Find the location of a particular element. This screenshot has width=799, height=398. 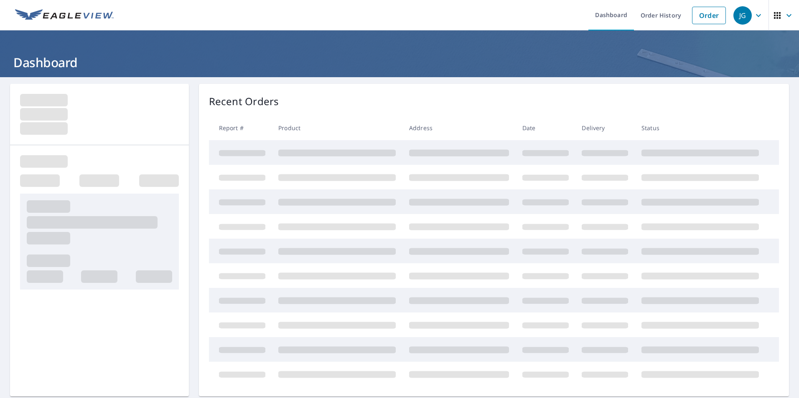

img: EV Logo is located at coordinates (64, 15).